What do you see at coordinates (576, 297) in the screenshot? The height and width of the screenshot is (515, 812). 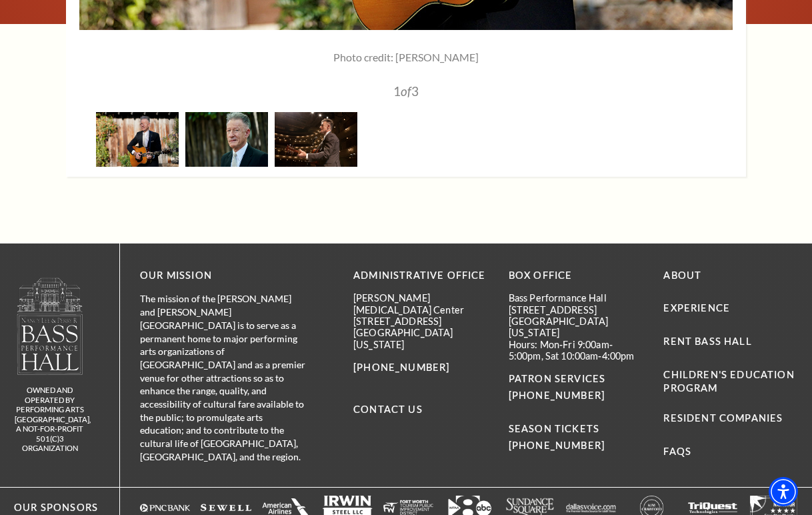 I see `p: Bass Performance Hall` at bounding box center [576, 297].